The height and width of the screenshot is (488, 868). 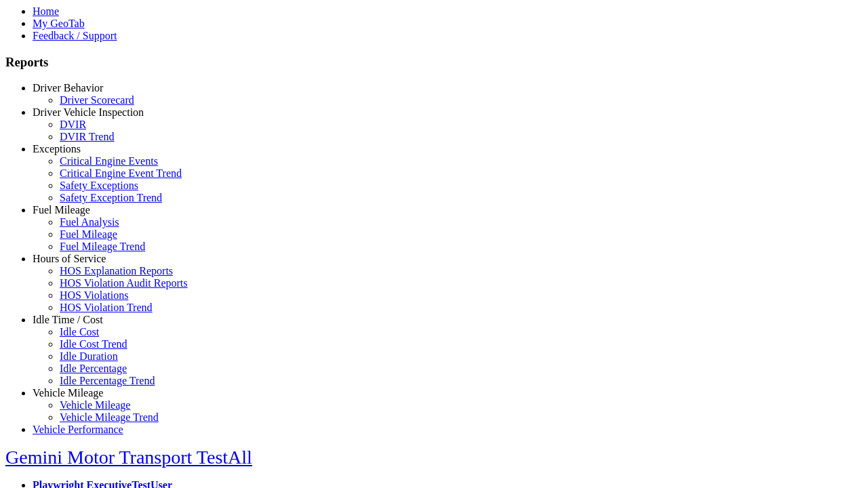 What do you see at coordinates (129, 457) in the screenshot?
I see `a: Gemini Motor Transport TestAll` at bounding box center [129, 457].